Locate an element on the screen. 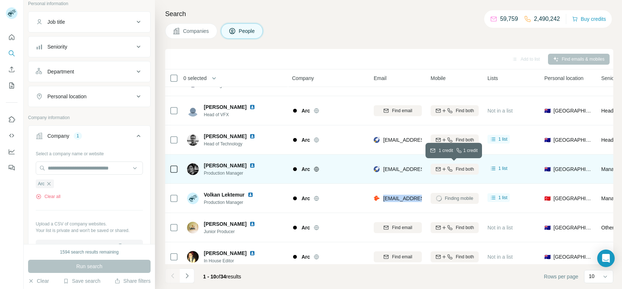  div: Personal location is located at coordinates (67, 96).